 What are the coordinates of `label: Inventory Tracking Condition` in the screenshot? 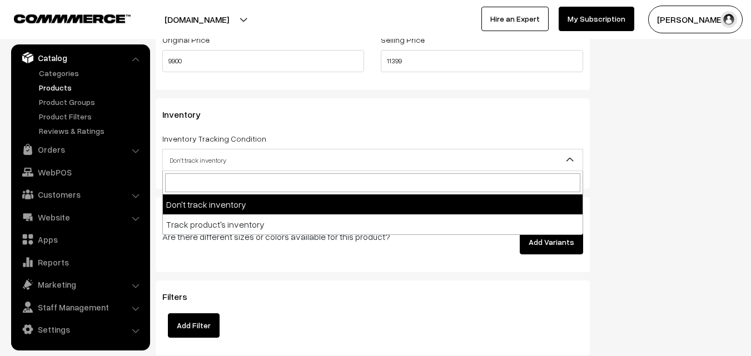 It's located at (214, 138).